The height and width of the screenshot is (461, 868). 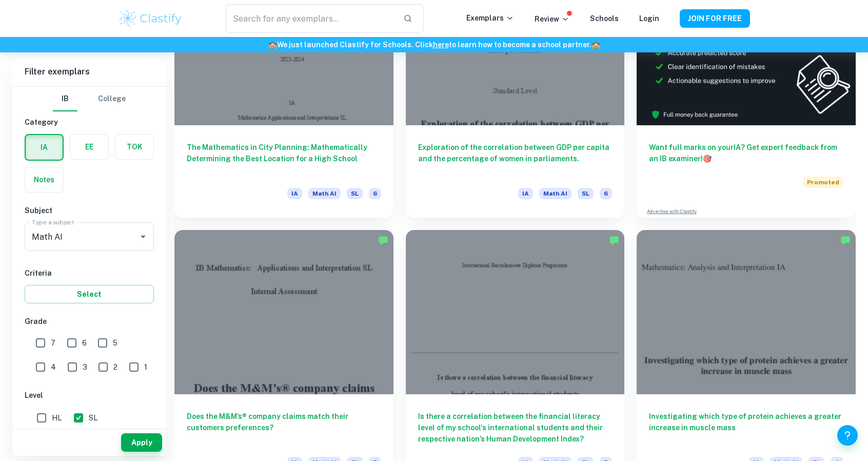 What do you see at coordinates (53, 367) in the screenshot?
I see `span: 4` at bounding box center [53, 367].